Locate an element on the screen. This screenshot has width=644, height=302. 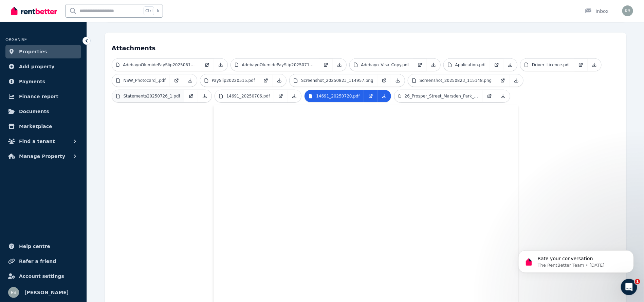
span: Properties is located at coordinates (33, 52).